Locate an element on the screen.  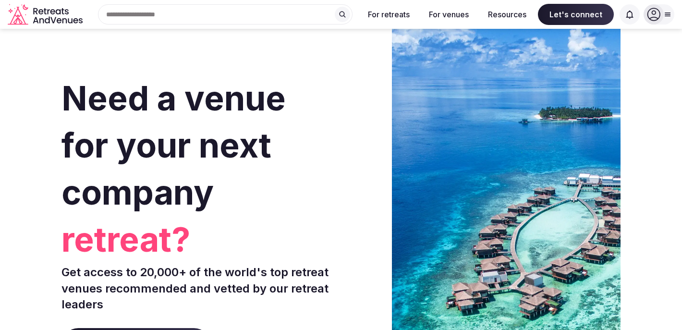
span: retreat? is located at coordinates (199, 240).